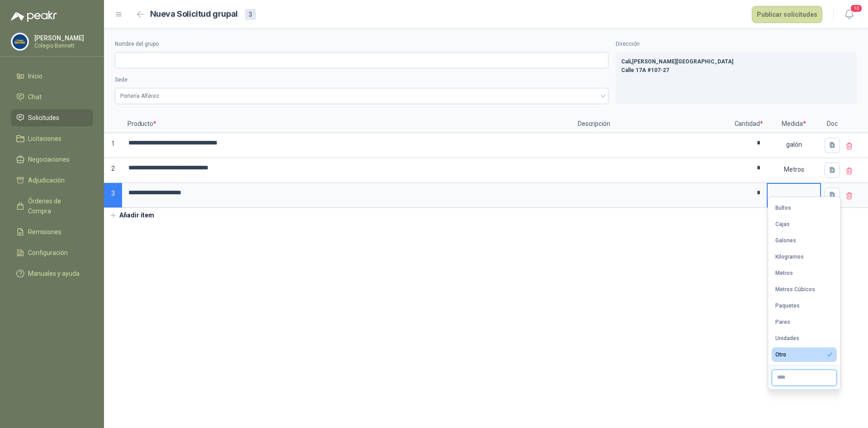 The height and width of the screenshot is (428, 868). I want to click on p: Cantidad, so click(749, 124).